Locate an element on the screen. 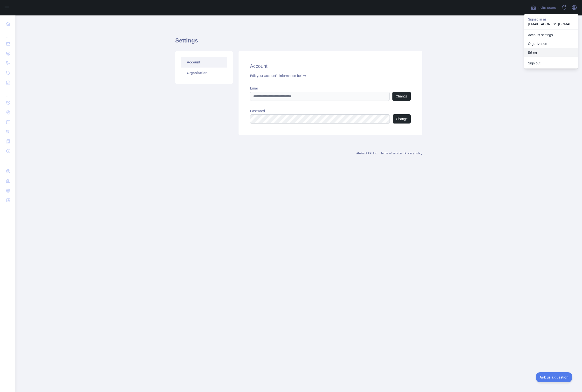  a: Privacy policy is located at coordinates (413, 153).